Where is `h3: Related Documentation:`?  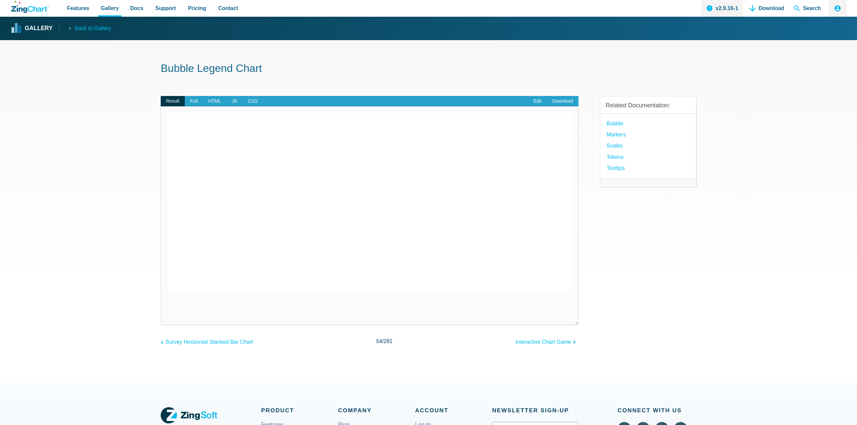
h3: Related Documentation: is located at coordinates (648, 105).